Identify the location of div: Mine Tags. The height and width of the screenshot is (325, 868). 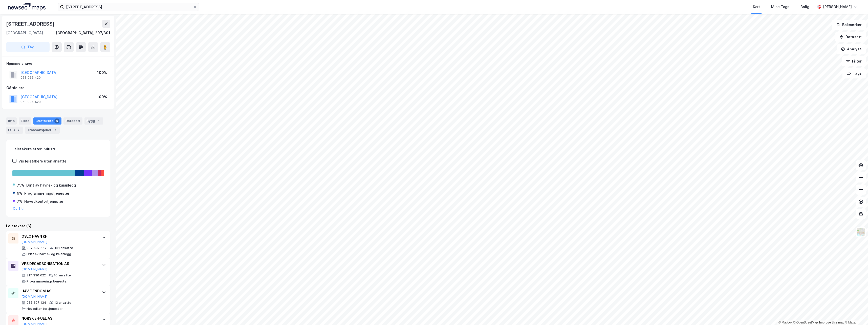
(780, 7).